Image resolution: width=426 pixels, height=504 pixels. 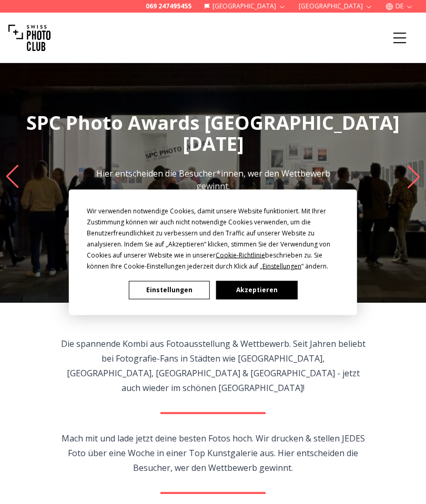 What do you see at coordinates (282, 265) in the screenshot?
I see `span: Einstellungen` at bounding box center [282, 265].